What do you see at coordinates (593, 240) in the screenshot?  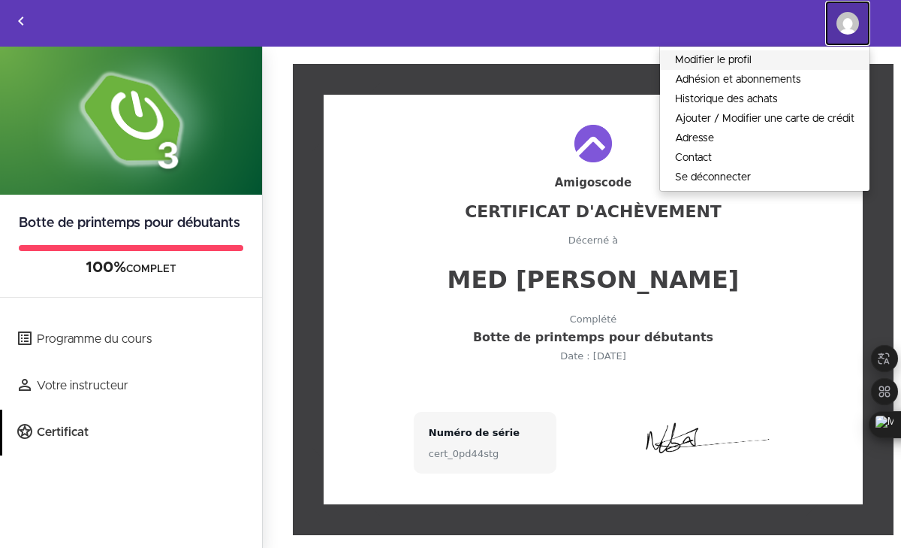 I see `font: Décerné à` at bounding box center [593, 240].